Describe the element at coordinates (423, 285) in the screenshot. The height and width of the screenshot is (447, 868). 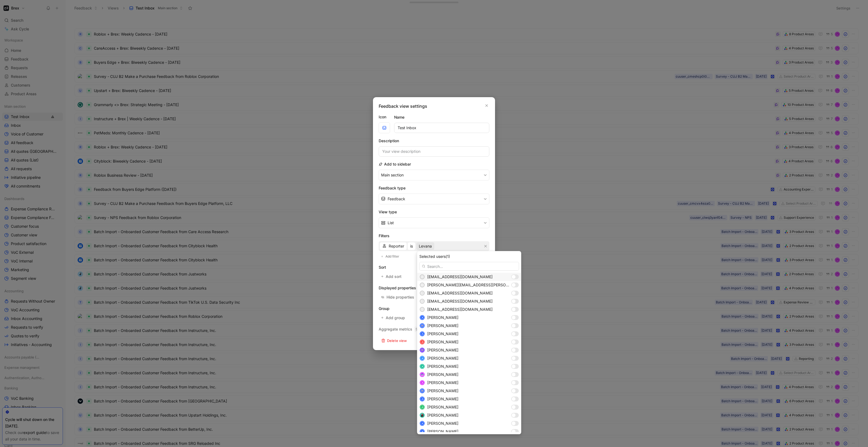
I see `div: m` at that location.